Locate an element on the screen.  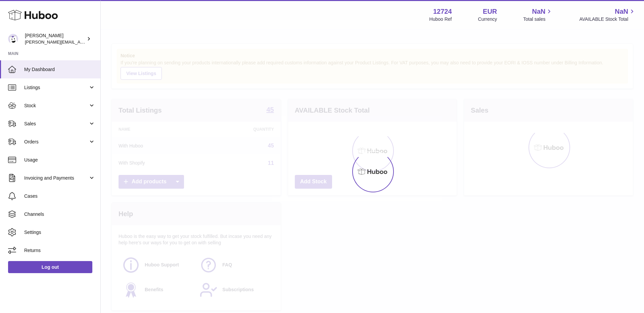
div: Huboo Ref is located at coordinates (440, 19).